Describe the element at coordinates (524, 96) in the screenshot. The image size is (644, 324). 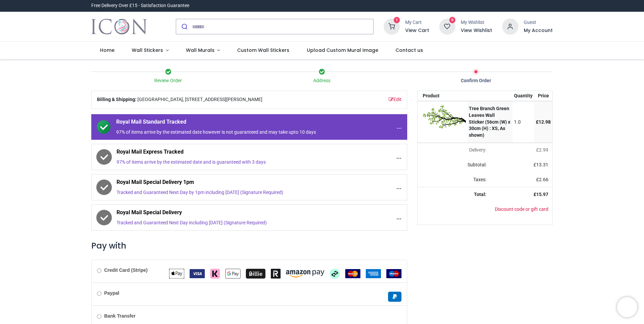
I see `th: Quantity` at that location.